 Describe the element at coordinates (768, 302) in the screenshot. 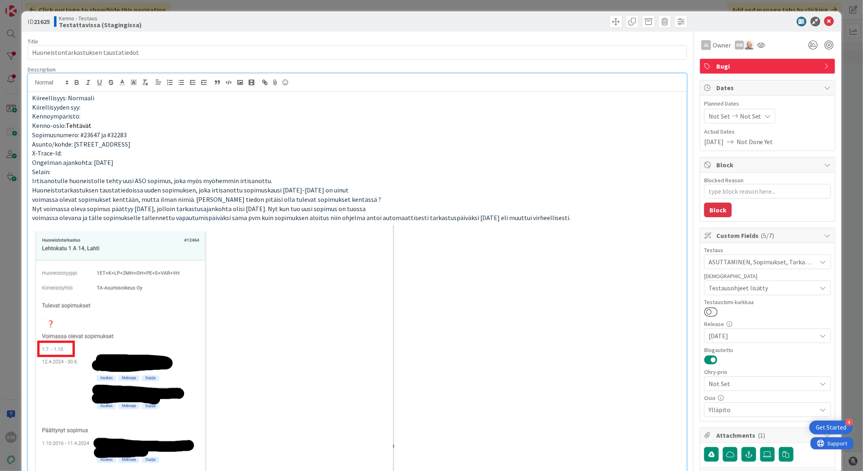

I see `div: Testaustiimi kurkkaa` at that location.